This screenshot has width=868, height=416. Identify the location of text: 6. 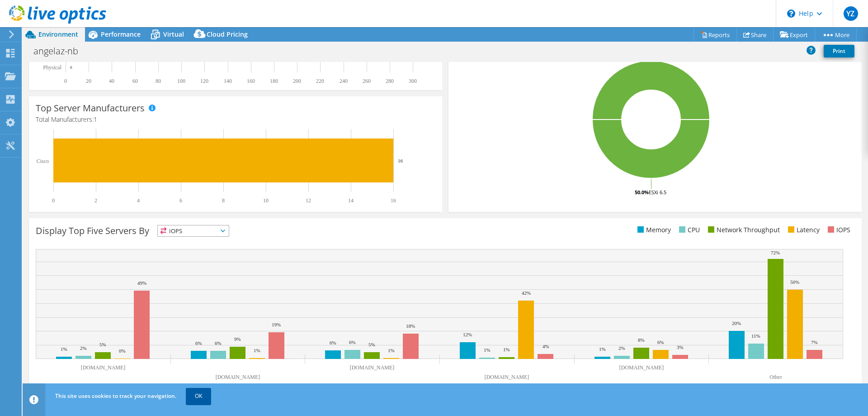
(181, 201).